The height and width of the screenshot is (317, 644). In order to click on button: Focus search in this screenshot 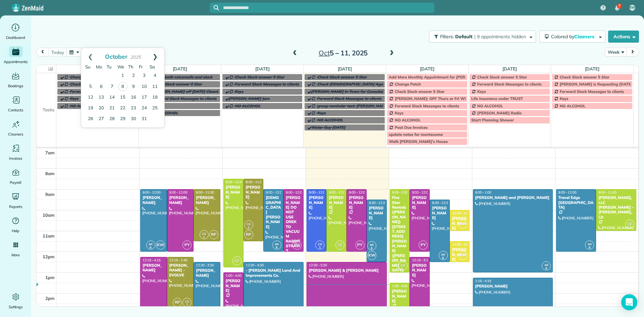, I will do `click(214, 8)`.